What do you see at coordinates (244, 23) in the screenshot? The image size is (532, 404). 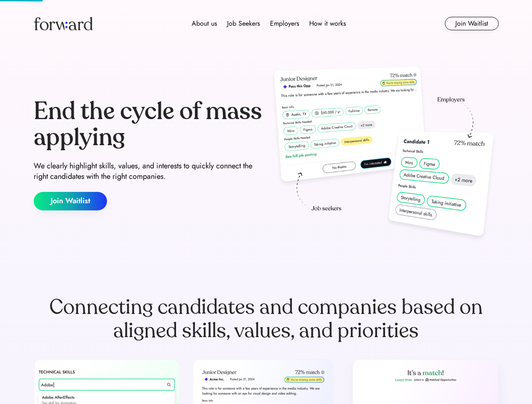 I see `div: Job Seekers` at bounding box center [244, 23].